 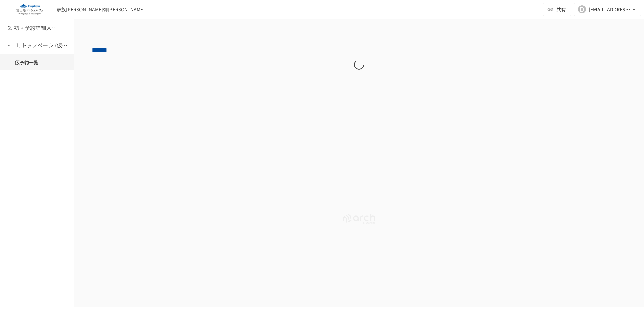 What do you see at coordinates (557, 9) in the screenshot?
I see `button: 共有` at bounding box center [557, 9].